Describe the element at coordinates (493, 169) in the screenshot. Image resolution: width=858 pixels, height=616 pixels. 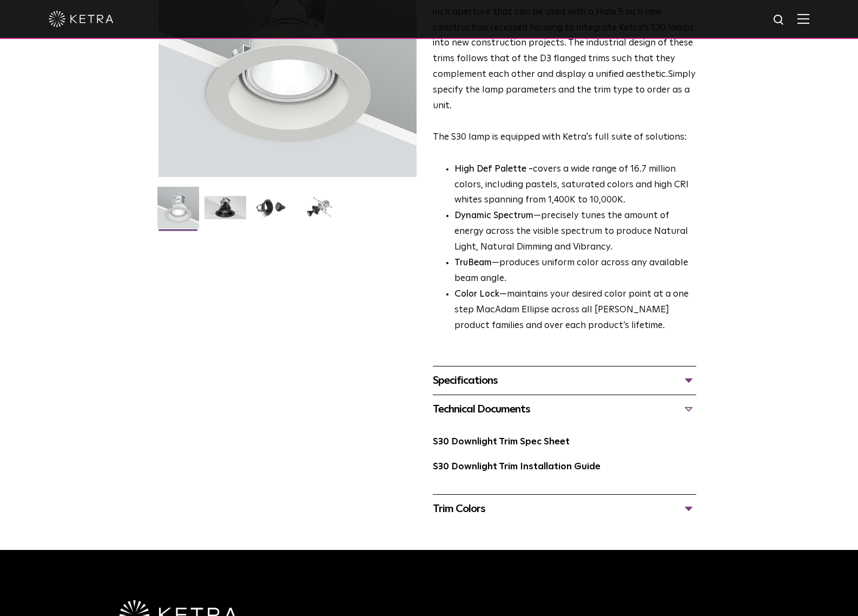
I see `strong: High Def Palette -` at that location.